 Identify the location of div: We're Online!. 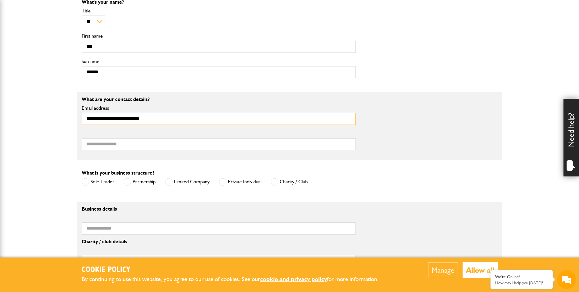
(522, 277).